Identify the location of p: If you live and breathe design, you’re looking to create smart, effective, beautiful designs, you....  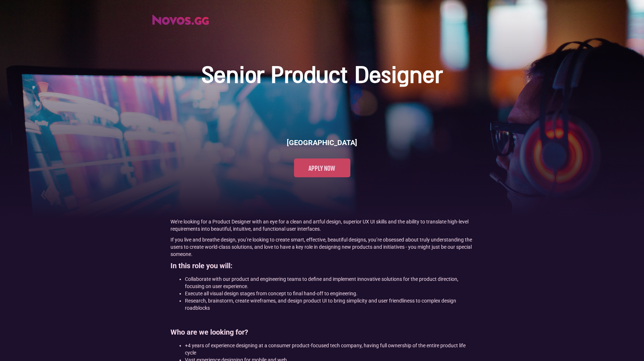
(322, 247).